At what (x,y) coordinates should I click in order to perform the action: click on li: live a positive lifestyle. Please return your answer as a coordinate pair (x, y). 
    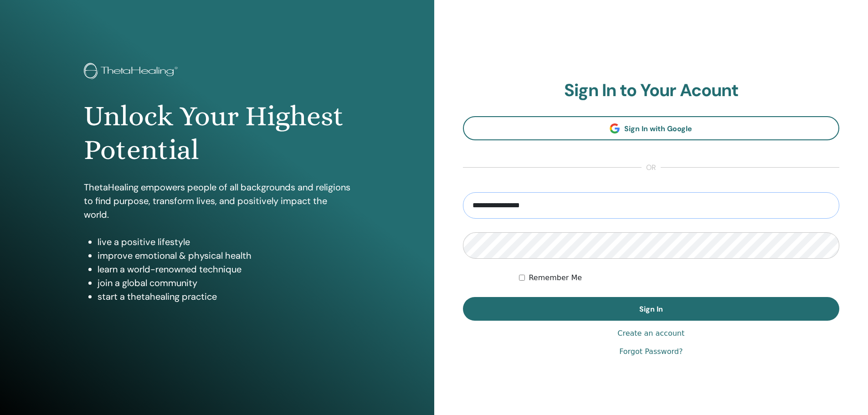
    Looking at the image, I should click on (224, 242).